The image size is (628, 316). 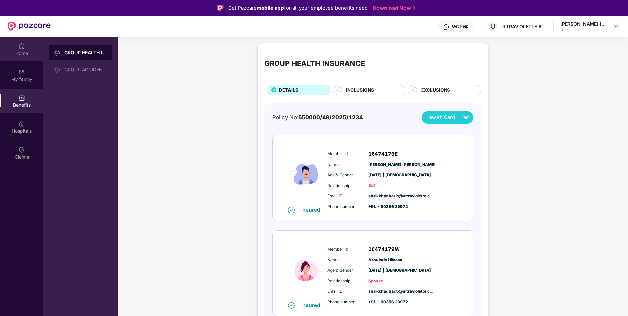 I want to click on span: EXCLUSIONS, so click(x=436, y=90).